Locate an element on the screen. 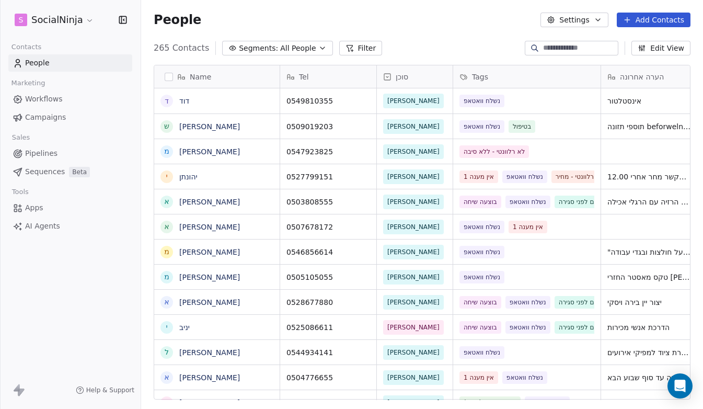  span: Workflows is located at coordinates (44, 99).